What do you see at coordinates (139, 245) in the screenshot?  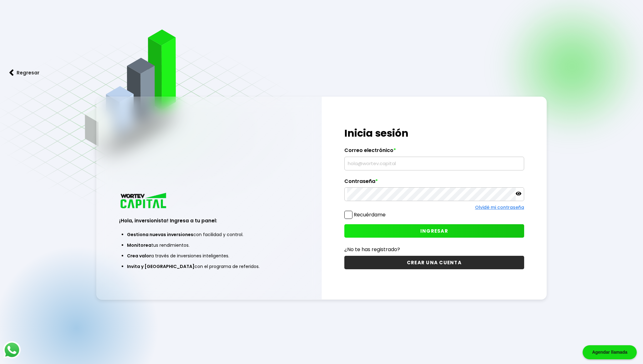 I see `span: Monitorea` at bounding box center [139, 245].